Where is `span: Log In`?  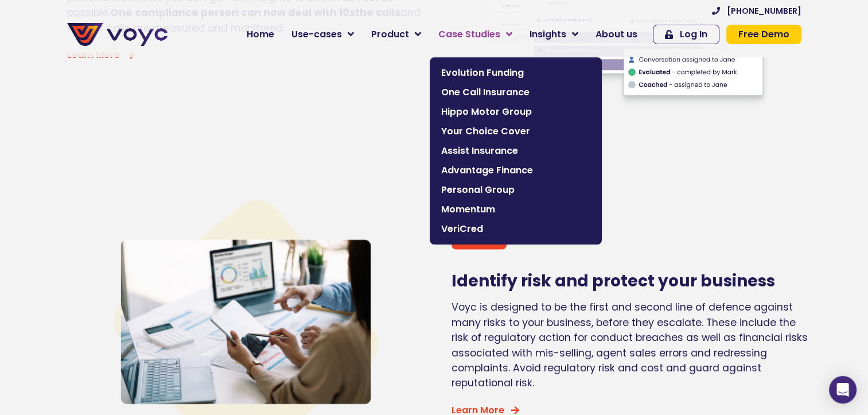 span: Log In is located at coordinates (694, 35).